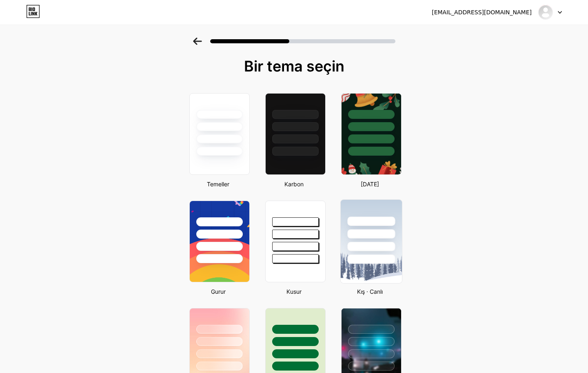 This screenshot has width=588, height=373. What do you see at coordinates (371, 242) in the screenshot?
I see `img: snowy.png` at bounding box center [371, 242].